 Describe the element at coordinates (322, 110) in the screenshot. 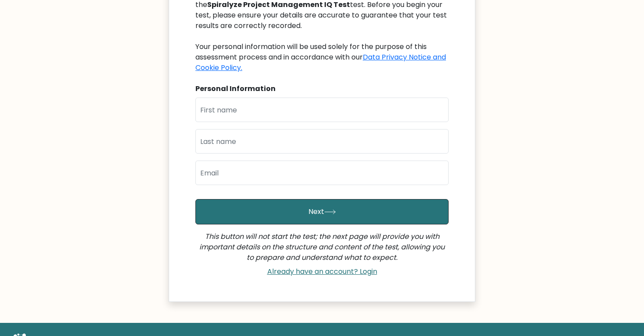

I see `input: First name` at that location.